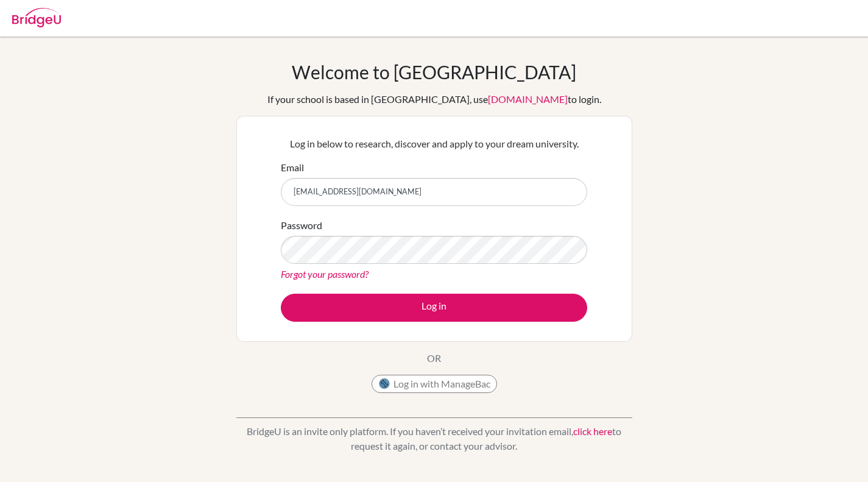 The width and height of the screenshot is (868, 482). Describe the element at coordinates (301, 226) in the screenshot. I see `label: Password` at that location.